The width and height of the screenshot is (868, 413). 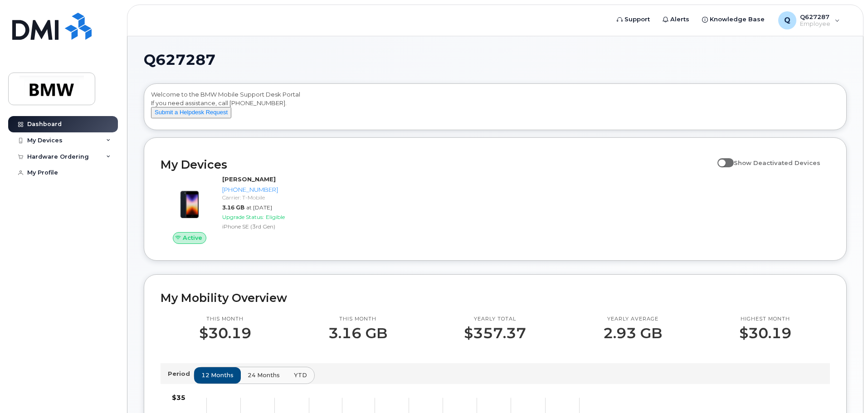 What do you see at coordinates (189, 201) in the screenshot?
I see `img: image20231002-3703462-1angbar.jpeg` at bounding box center [189, 201].